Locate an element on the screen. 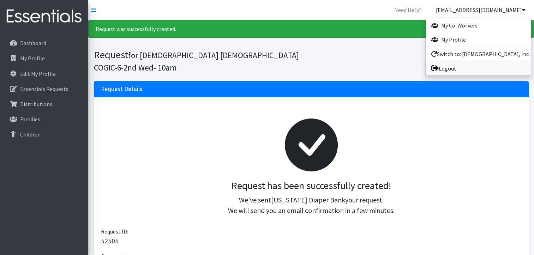  p: Distributions is located at coordinates (36, 104).